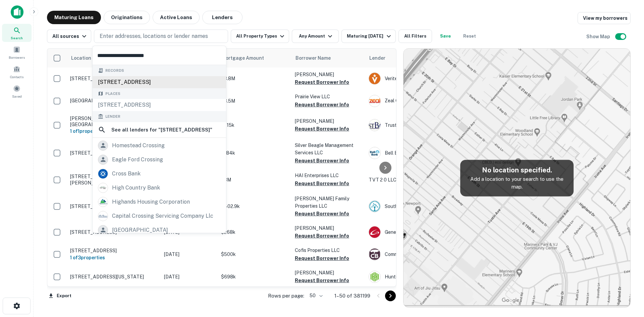 Image resolution: width=644 pixels, height=317 pixels. What do you see at coordinates (113, 93) in the screenshot?
I see `span: Places` at bounding box center [113, 93].